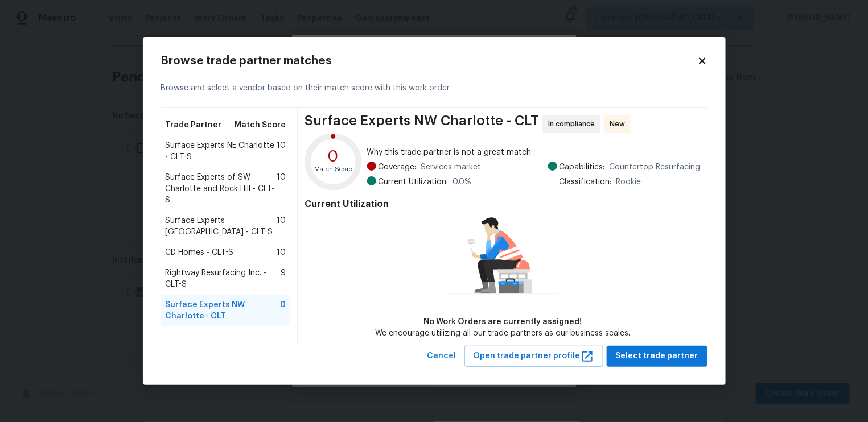 This screenshot has height=422, width=868. I want to click on span: Rookie, so click(629, 182).